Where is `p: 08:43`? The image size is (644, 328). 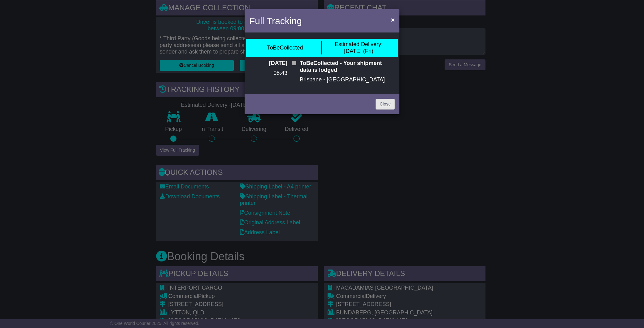
p: 08:43 is located at coordinates (268, 73).